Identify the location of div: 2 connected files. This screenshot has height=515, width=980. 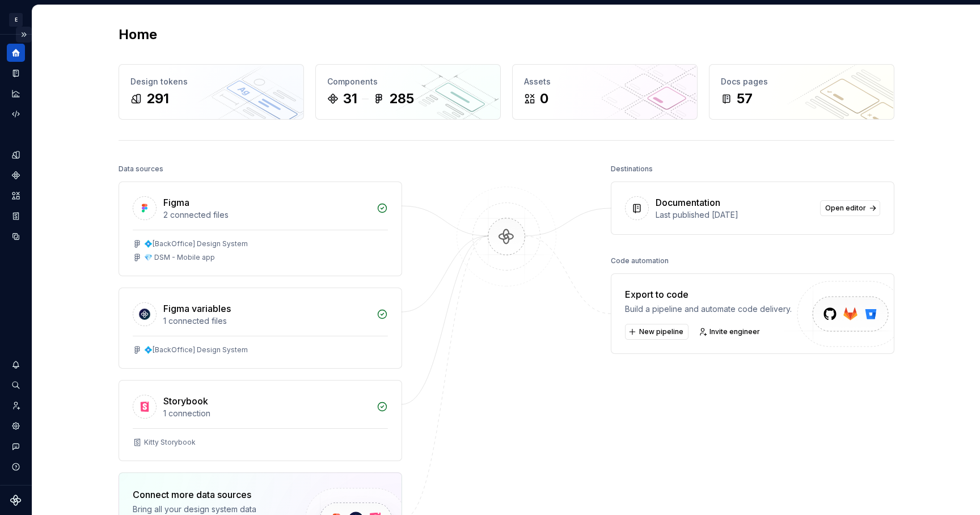
(266, 215).